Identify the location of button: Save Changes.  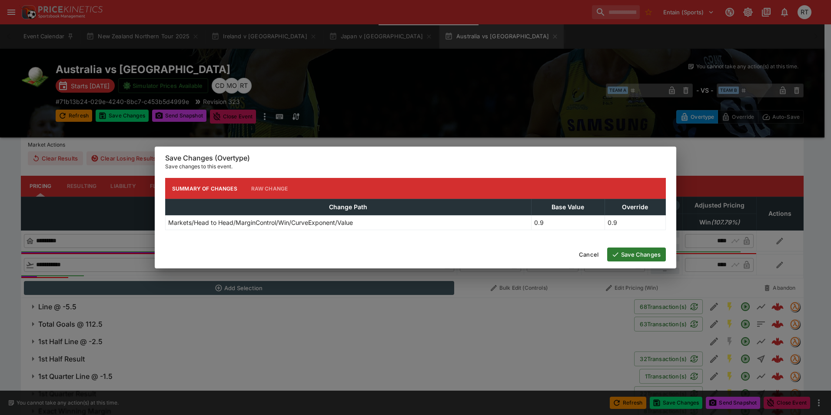
(636, 254).